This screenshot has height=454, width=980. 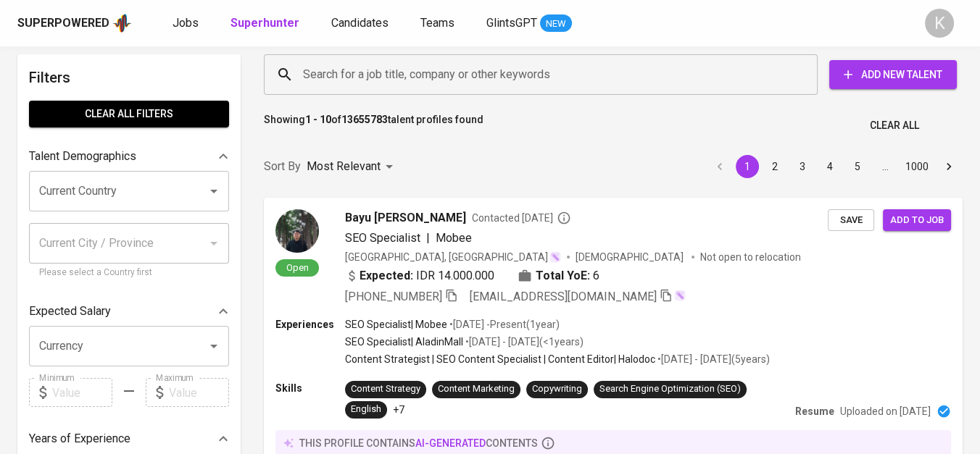 What do you see at coordinates (563, 276) in the screenshot?
I see `b: Total YoE:` at bounding box center [563, 276].